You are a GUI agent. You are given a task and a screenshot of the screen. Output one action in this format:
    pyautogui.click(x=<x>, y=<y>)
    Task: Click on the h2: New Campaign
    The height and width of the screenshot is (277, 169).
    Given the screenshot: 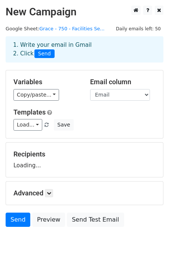 What is the action you would take?
    pyautogui.click(x=85, y=12)
    